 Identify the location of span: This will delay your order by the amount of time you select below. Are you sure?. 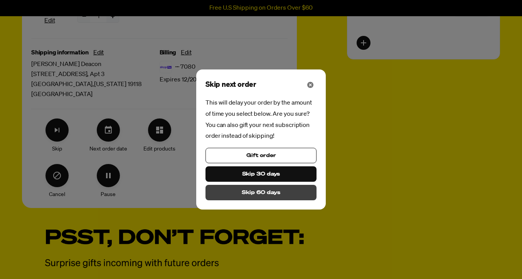
(259, 119).